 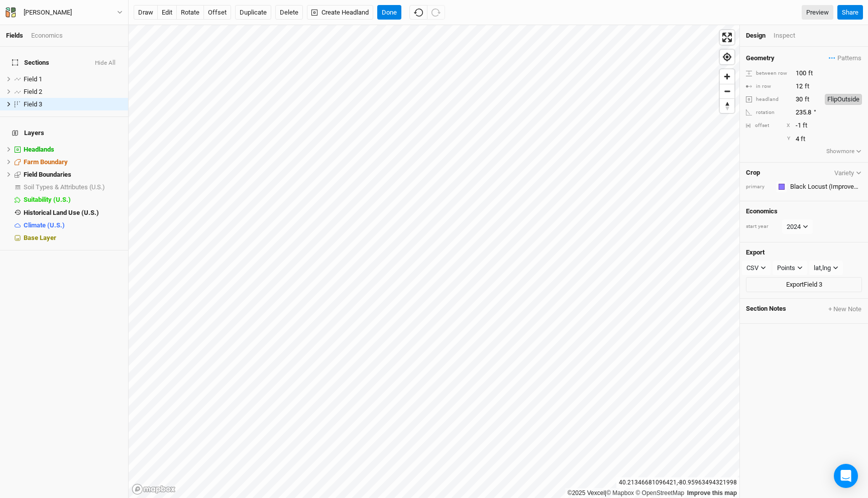 What do you see at coordinates (436, 12) in the screenshot?
I see `button: Redo (^Z)` at bounding box center [436, 12].